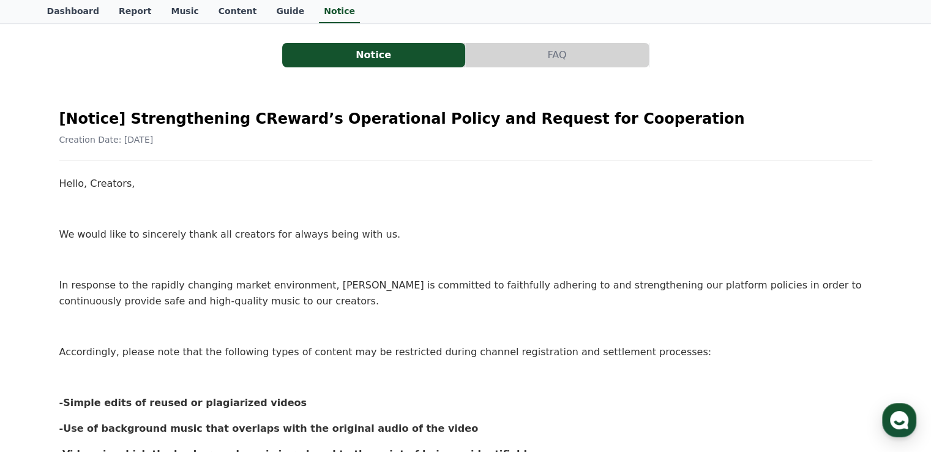 Image resolution: width=931 pixels, height=452 pixels. I want to click on p: Accordingly, please note that the following types of content may be restricted during channel reg..., so click(466, 352).